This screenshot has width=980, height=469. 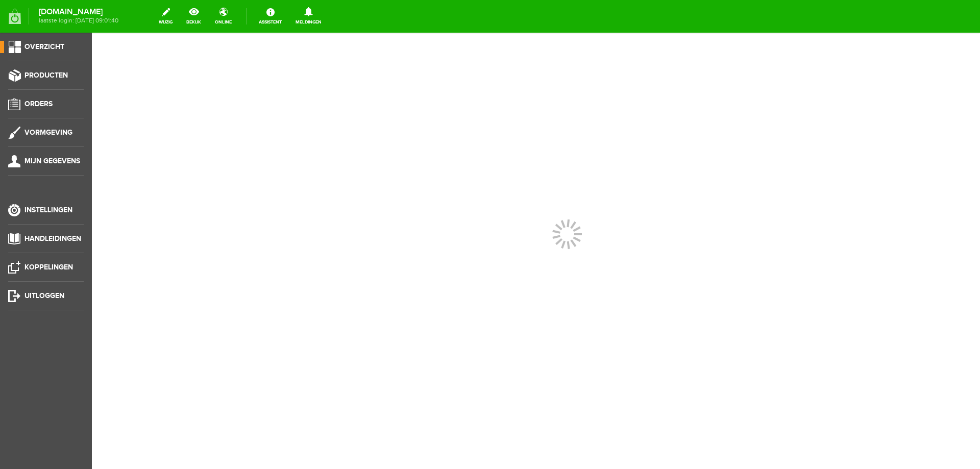 I want to click on a: wijzig, so click(x=165, y=16).